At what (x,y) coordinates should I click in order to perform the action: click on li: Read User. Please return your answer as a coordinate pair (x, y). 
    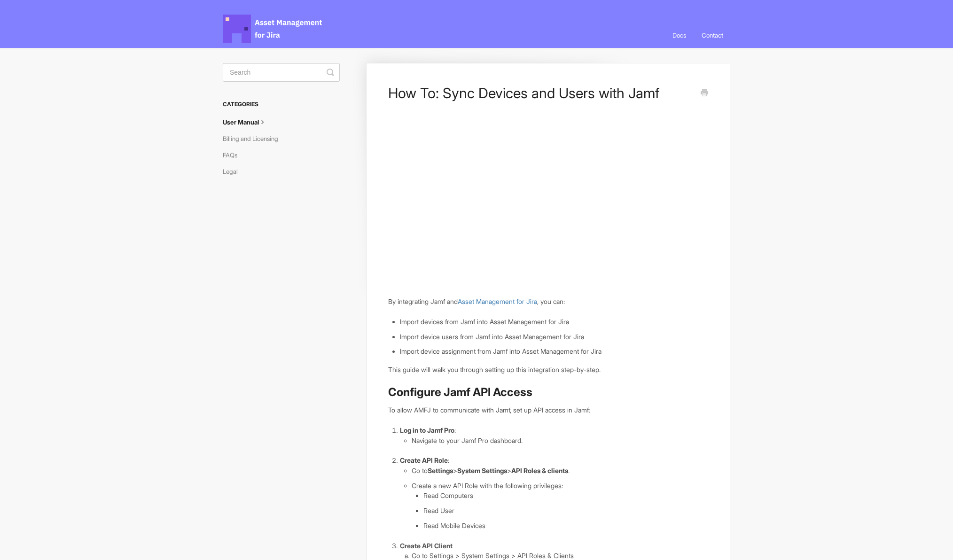
    Looking at the image, I should click on (566, 511).